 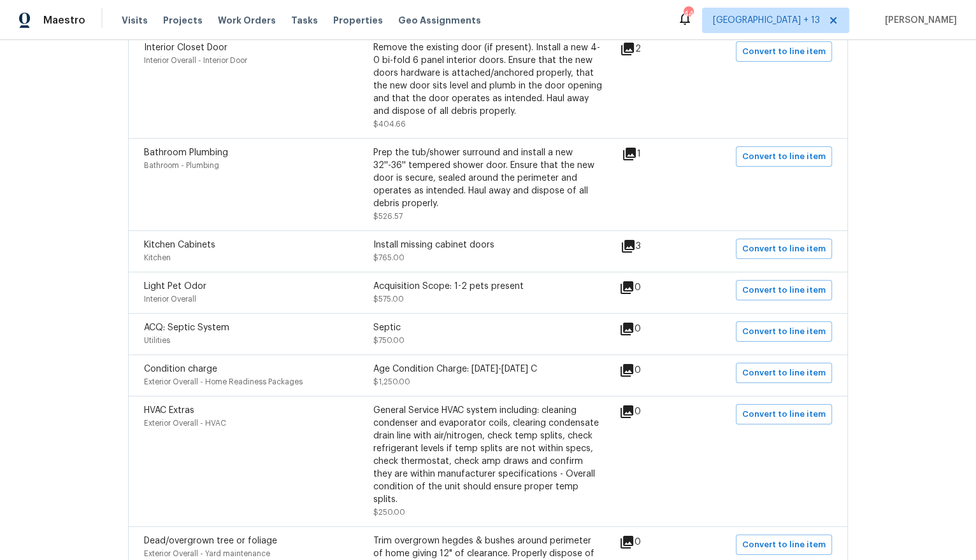 I want to click on span: Properties, so click(x=358, y=20).